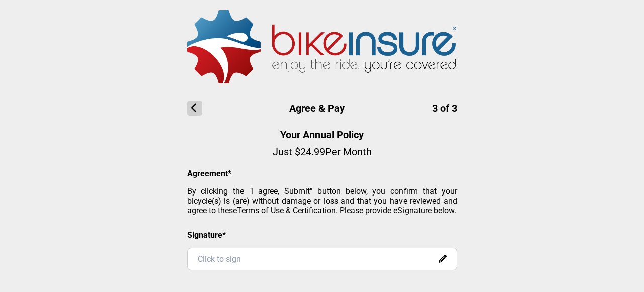 This screenshot has width=644, height=292. Describe the element at coordinates (322, 235) in the screenshot. I see `p: Signature*` at that location.